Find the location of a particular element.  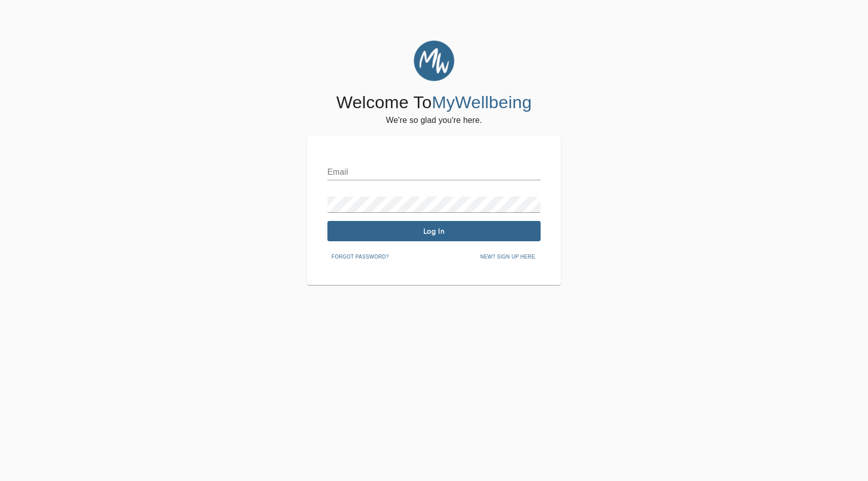

span: Log In is located at coordinates (434, 231).